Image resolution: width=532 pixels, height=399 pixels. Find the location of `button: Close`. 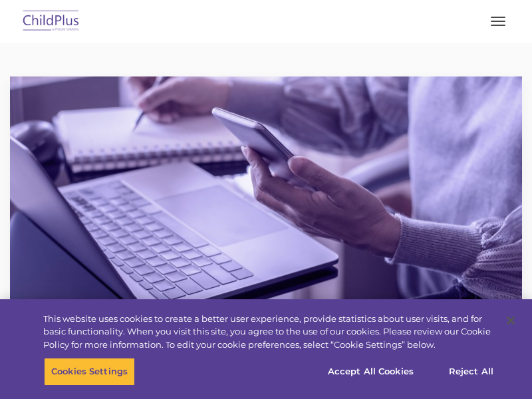

button: Close is located at coordinates (511, 321).